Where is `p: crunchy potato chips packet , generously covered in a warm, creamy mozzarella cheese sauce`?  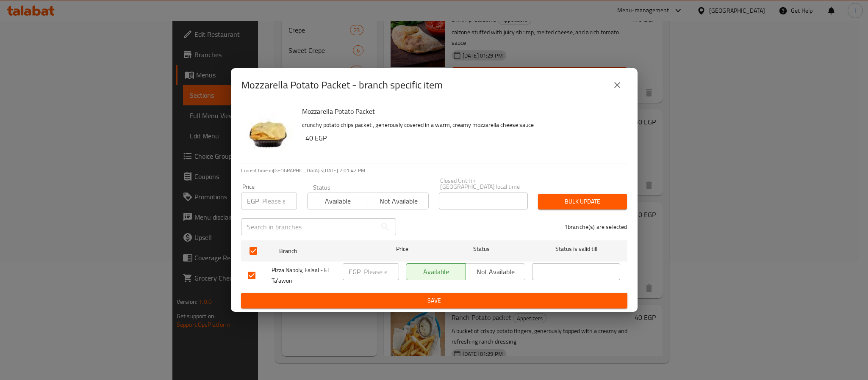
p: crunchy potato chips packet , generously covered in a warm, creamy mozzarella cheese sauce is located at coordinates (461, 125).